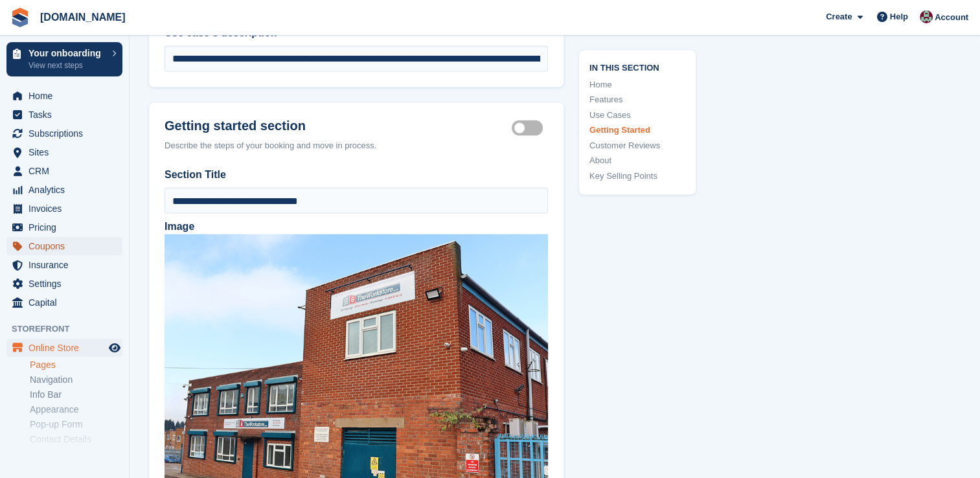 The height and width of the screenshot is (478, 980). Describe the element at coordinates (67, 283) in the screenshot. I see `span: Settings` at that location.